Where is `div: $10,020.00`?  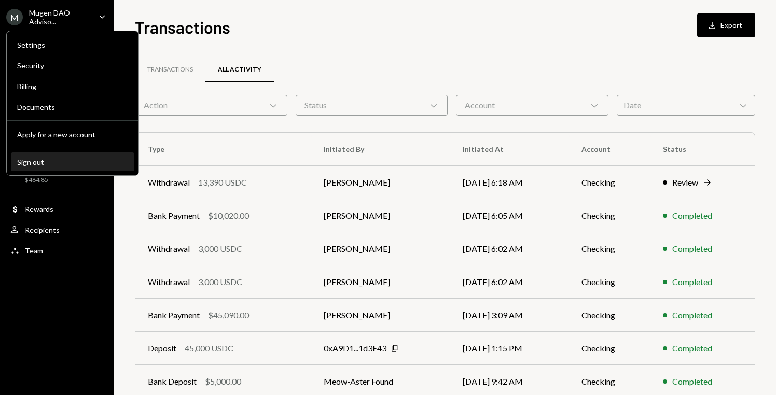 div: $10,020.00 is located at coordinates (228, 216).